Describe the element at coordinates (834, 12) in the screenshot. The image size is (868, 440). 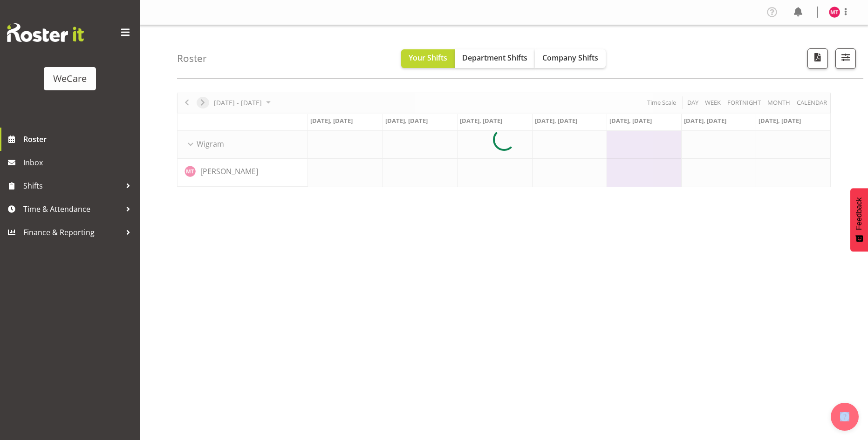
I see `img: monique-telford11931.jpg` at that location.